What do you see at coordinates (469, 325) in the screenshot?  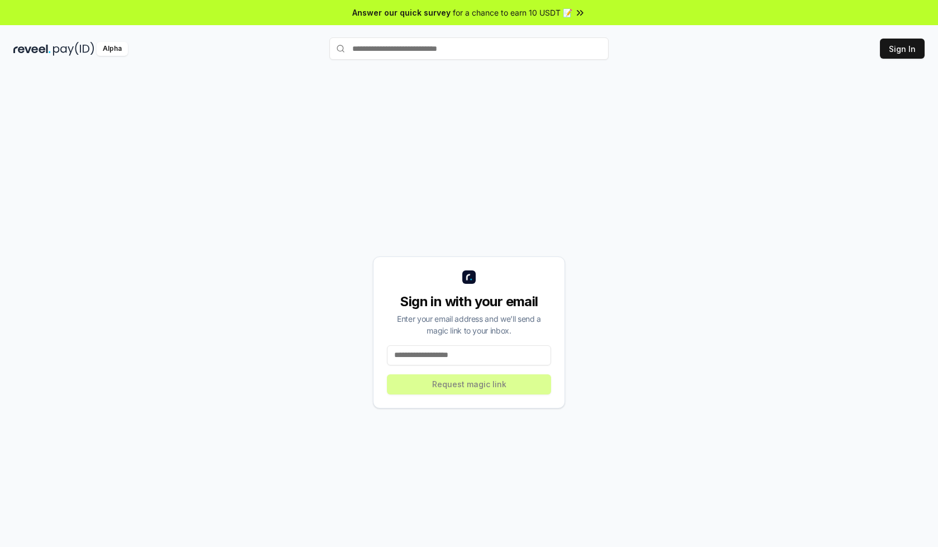 I see `div: Enter your email address and we’ll send a magic link to your inbox.` at bounding box center [469, 325].